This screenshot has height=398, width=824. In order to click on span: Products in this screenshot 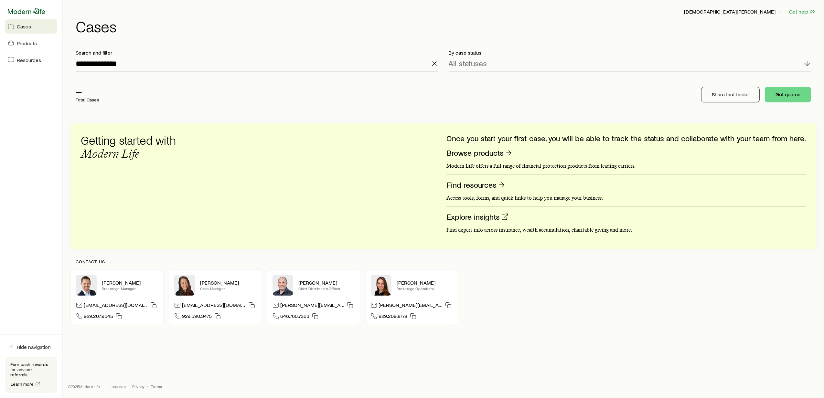, I will do `click(27, 43)`.